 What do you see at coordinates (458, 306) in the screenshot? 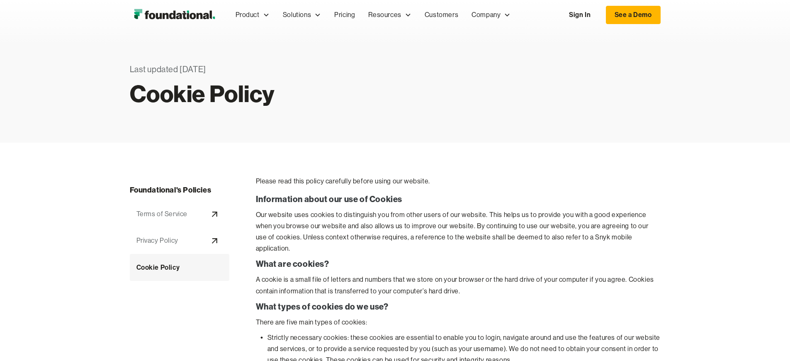
I see `p: What types of cookies do we use?` at bounding box center [458, 306].